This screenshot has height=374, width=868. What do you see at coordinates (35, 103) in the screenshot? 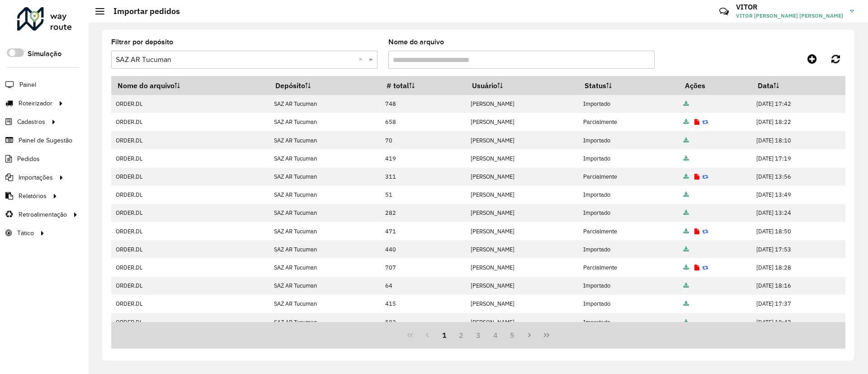
I see `span: Roteirizador` at bounding box center [35, 103].